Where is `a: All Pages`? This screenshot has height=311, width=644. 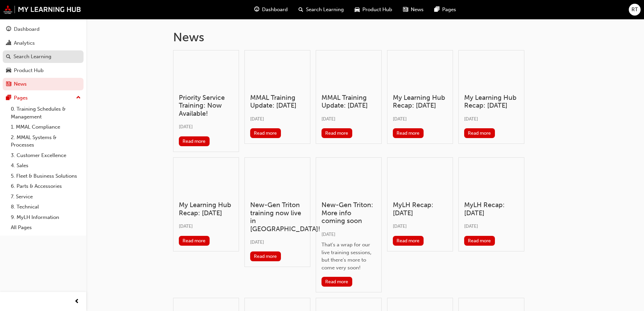 a: All Pages is located at coordinates (46, 227).